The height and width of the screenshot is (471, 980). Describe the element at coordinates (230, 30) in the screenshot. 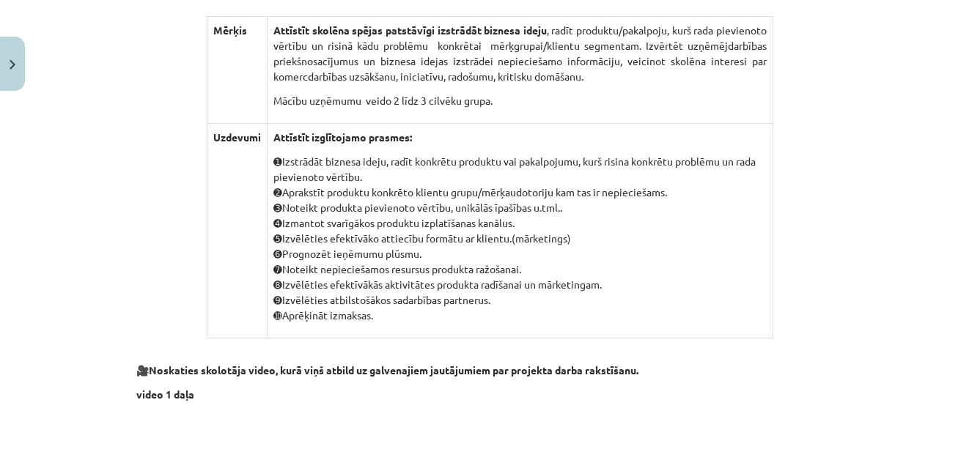

I see `b: Mērķis` at that location.